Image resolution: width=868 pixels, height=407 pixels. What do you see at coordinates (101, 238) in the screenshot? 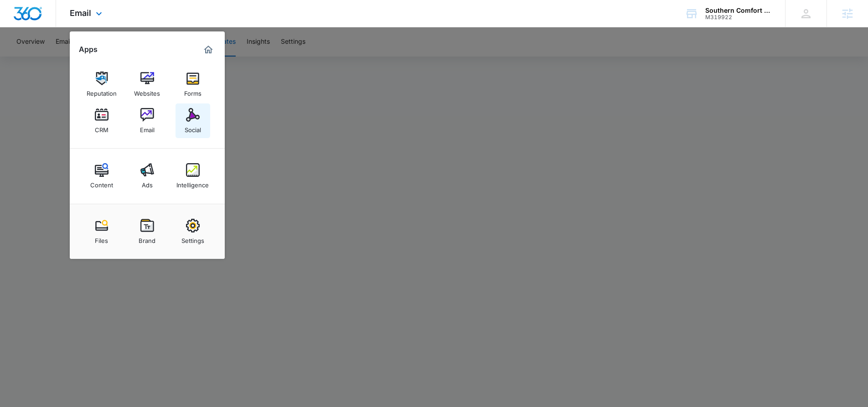
I see `div: Files` at bounding box center [101, 238].